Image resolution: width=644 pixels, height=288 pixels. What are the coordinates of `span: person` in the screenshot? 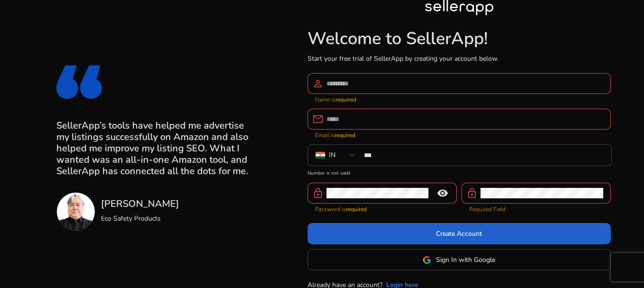 It's located at (318, 84).